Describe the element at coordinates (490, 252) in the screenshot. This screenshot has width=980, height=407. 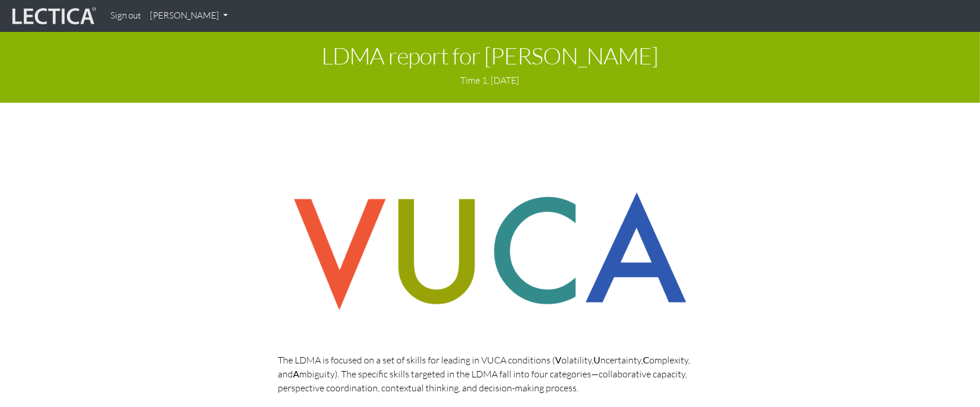
I see `img: vuca skills` at that location.